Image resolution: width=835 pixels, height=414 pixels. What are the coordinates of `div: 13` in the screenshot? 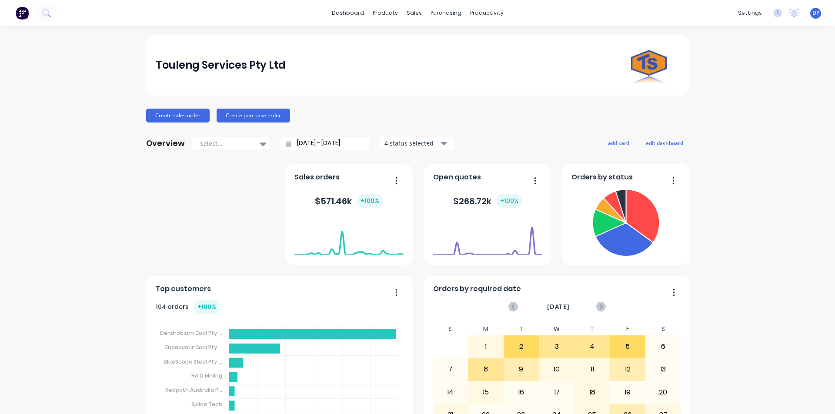 It's located at (663, 370).